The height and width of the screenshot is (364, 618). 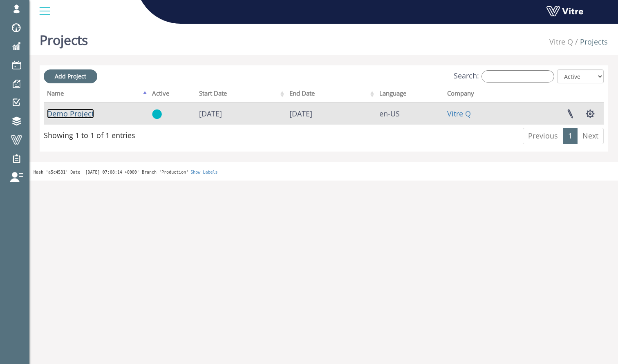 What do you see at coordinates (543, 136) in the screenshot?
I see `a: Previous` at bounding box center [543, 136].